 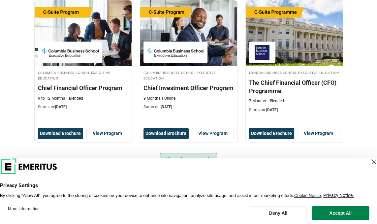 What do you see at coordinates (152, 98) in the screenshot?
I see `p: 9 Months` at bounding box center [152, 98].